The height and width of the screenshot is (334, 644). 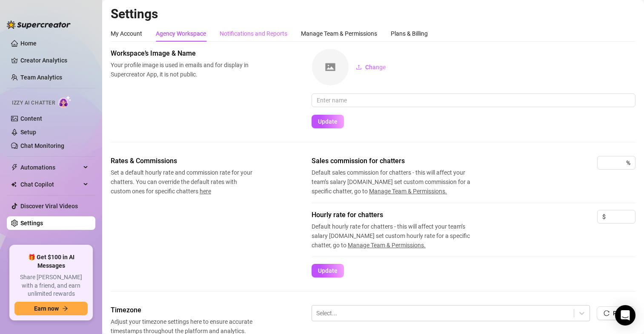 What do you see at coordinates (396, 161) in the screenshot?
I see `span: Sales commission for chatters` at bounding box center [396, 161].